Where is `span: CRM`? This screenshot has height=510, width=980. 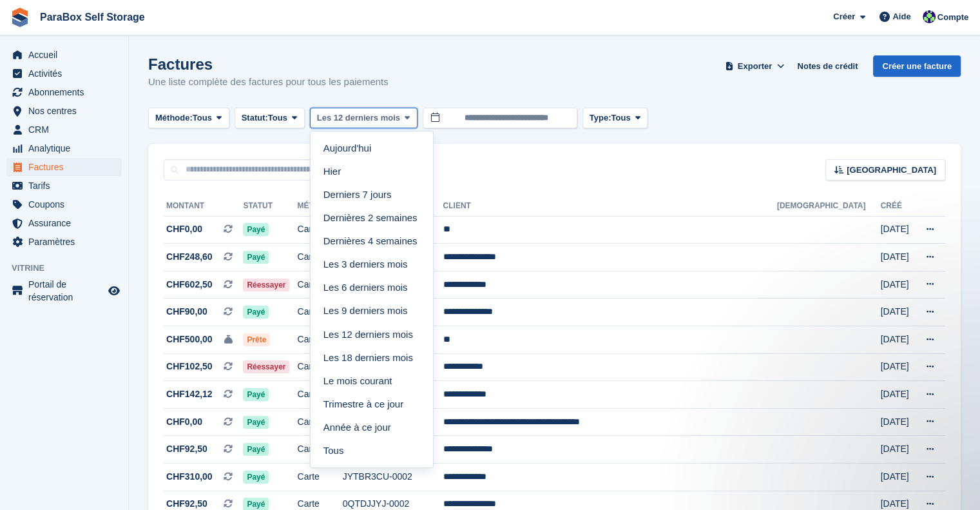
span: CRM is located at coordinates (67, 129).